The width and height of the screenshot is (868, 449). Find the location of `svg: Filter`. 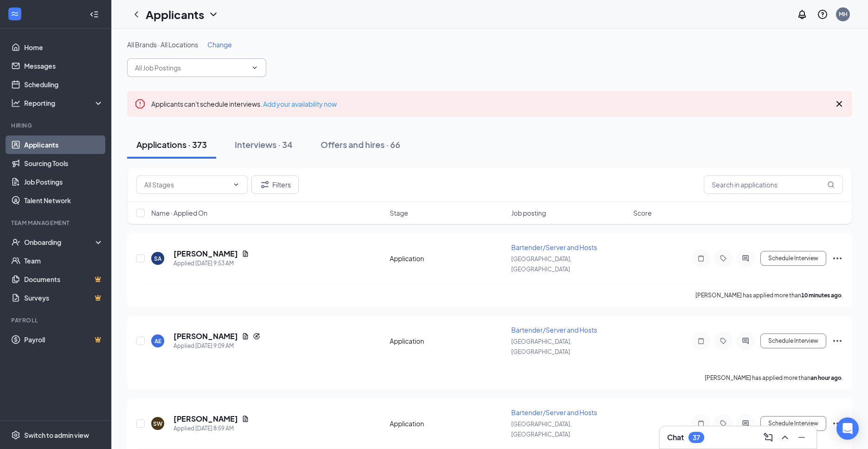

svg: Filter is located at coordinates (265, 185).